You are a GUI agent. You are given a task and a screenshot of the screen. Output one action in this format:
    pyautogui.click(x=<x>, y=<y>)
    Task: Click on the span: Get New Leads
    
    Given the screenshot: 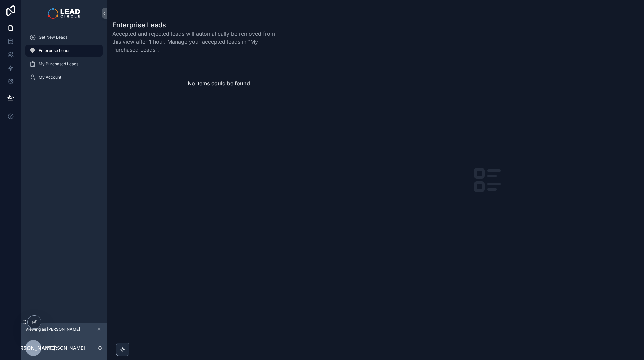 What is the action you would take?
    pyautogui.click(x=53, y=37)
    